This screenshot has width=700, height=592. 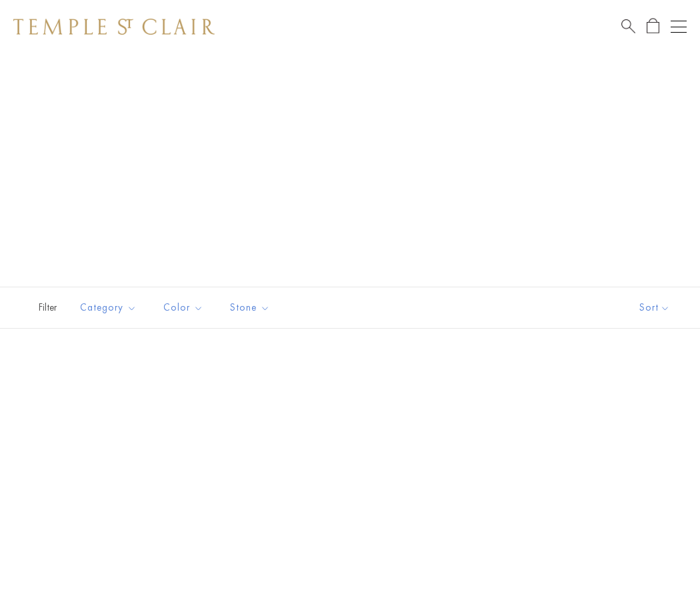 I want to click on button: Show sort by, so click(x=654, y=307).